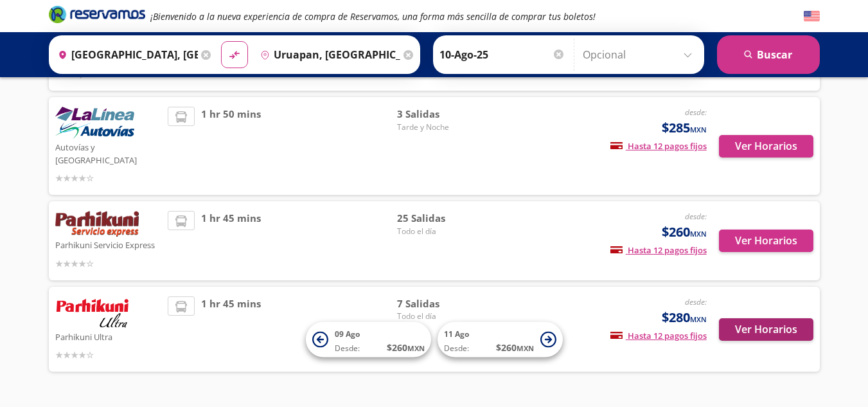 The width and height of the screenshot is (868, 407). I want to click on a: Brand Logo, so click(97, 16).